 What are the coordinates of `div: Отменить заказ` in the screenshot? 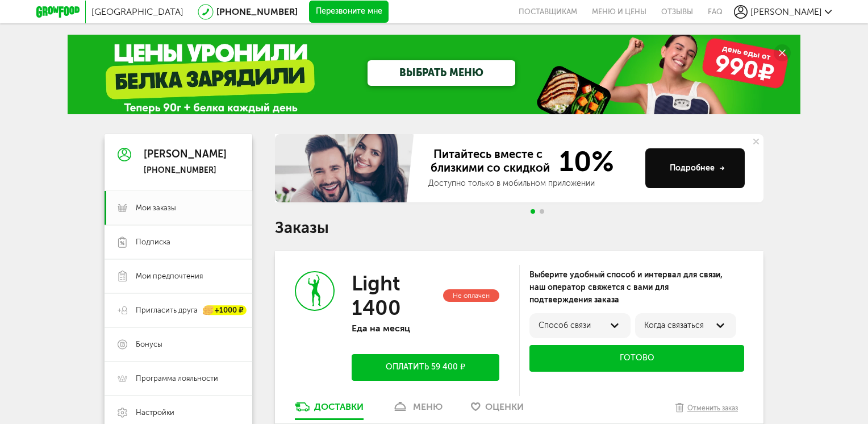 It's located at (712, 408).